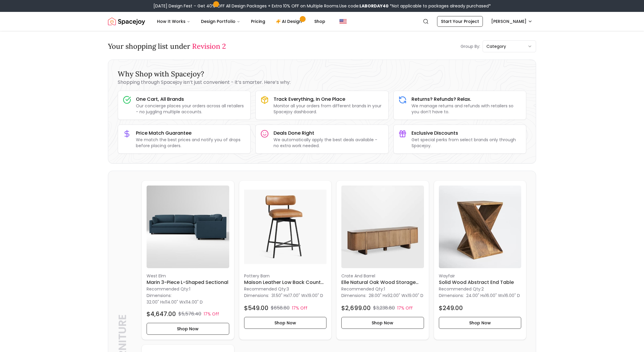 The image size is (644, 352). What do you see at coordinates (383, 227) in the screenshot?
I see `img: Elle Natural Oak Wood Storage Media Console image` at bounding box center [383, 227].